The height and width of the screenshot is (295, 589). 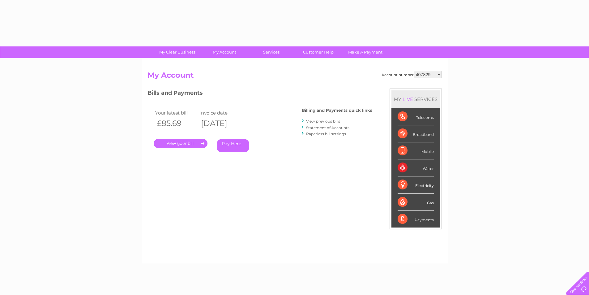 What do you see at coordinates (416, 168) in the screenshot?
I see `div: Water` at bounding box center [416, 168].